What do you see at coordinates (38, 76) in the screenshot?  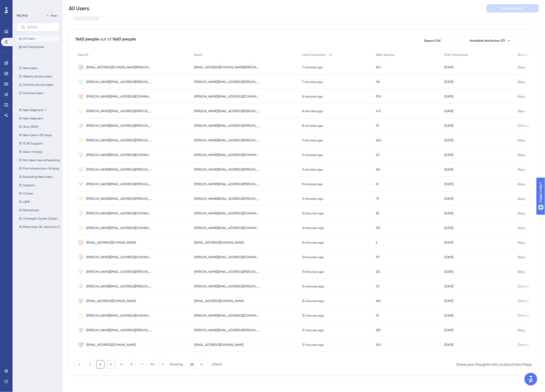 I see `span: Weekly Active Users` at bounding box center [38, 76].